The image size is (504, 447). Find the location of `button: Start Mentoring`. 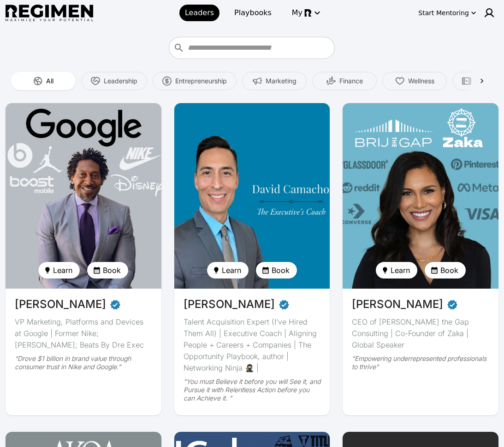

button: Start Mentoring is located at coordinates (447, 13).